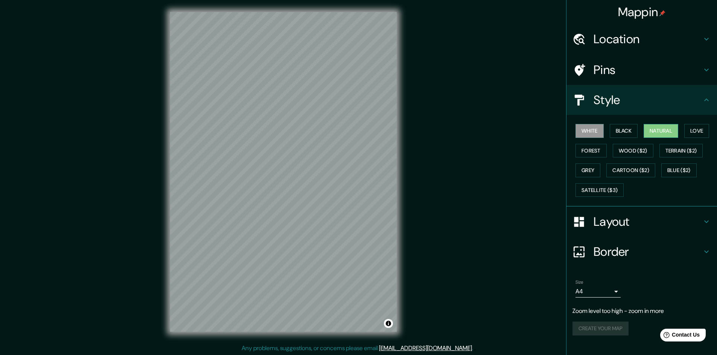  What do you see at coordinates (36, 9) in the screenshot?
I see `span: Contact Us` at bounding box center [36, 9].